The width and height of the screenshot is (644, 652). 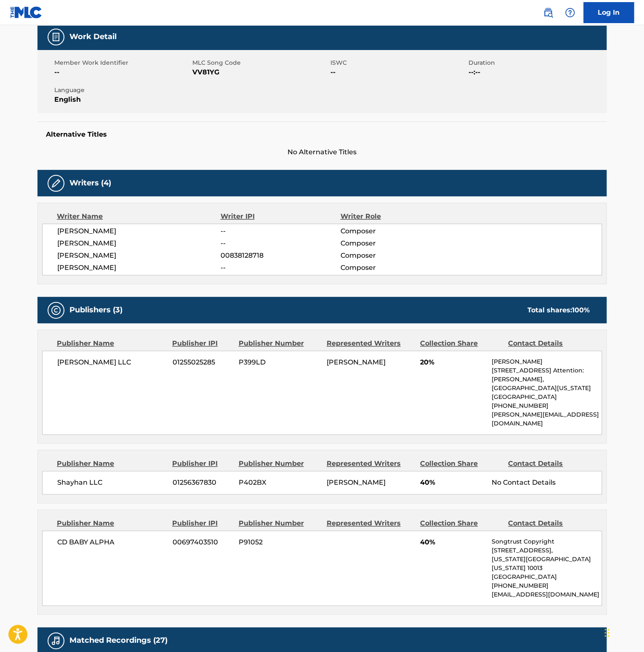 I want to click on p: Songtrust Copyright, so click(x=546, y=541).